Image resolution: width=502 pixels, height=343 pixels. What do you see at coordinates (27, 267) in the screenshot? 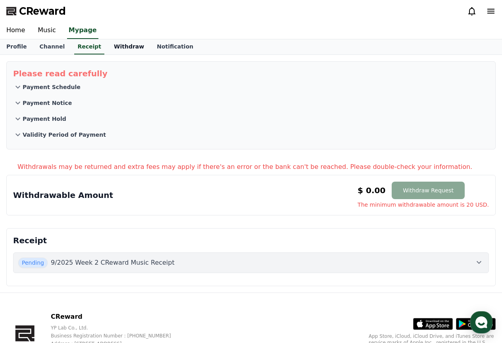
I see `span: Home` at bounding box center [27, 267].